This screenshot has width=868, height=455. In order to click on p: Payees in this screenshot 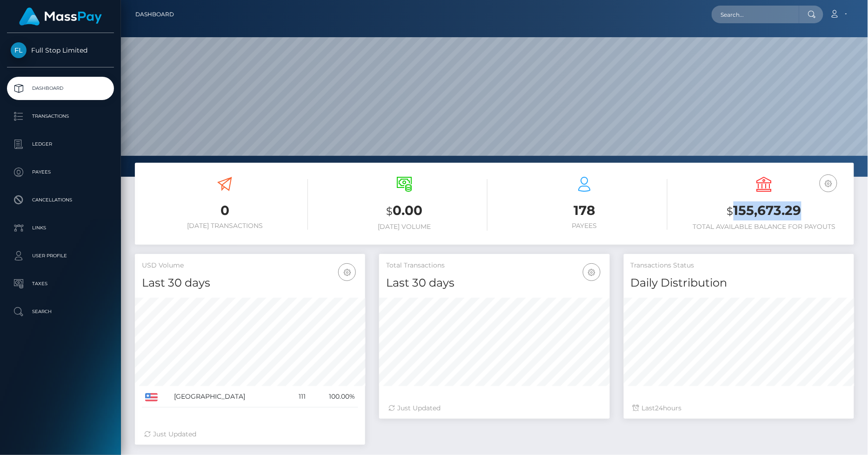, I will do `click(61, 172)`.